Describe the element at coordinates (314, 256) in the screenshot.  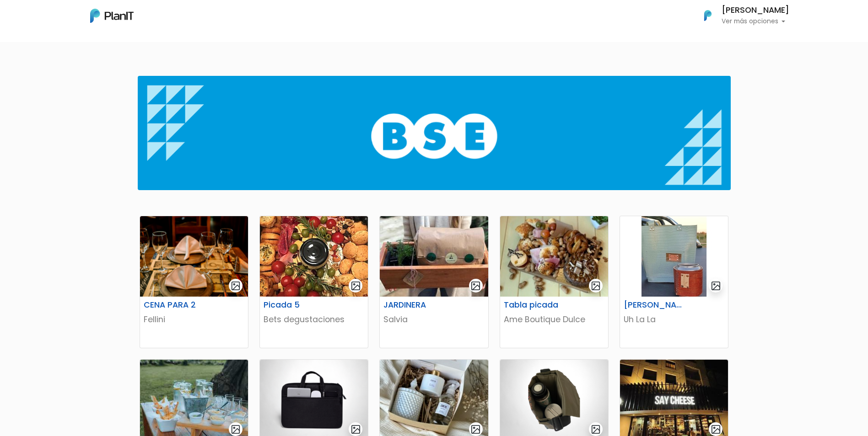
I see `img: thumb_portada_picada_5_.jpg` at that location.